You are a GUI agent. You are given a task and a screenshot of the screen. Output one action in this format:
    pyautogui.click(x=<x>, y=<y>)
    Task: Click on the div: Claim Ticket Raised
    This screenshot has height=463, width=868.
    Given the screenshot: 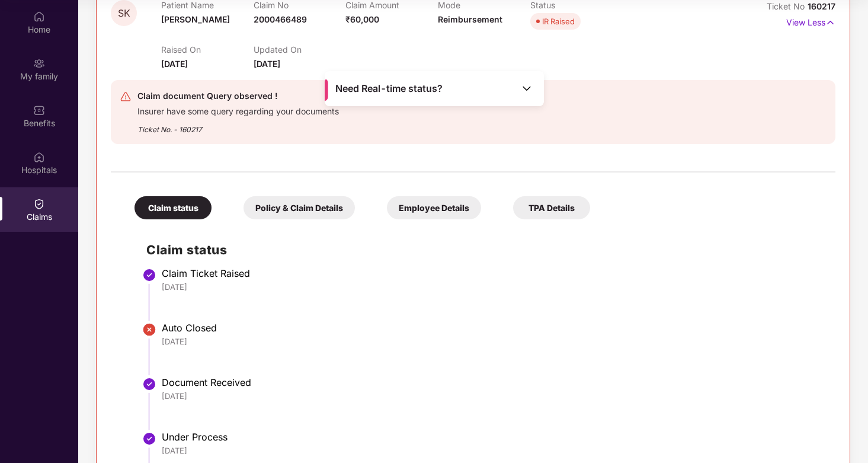 What is the action you would take?
    pyautogui.click(x=492, y=273)
    